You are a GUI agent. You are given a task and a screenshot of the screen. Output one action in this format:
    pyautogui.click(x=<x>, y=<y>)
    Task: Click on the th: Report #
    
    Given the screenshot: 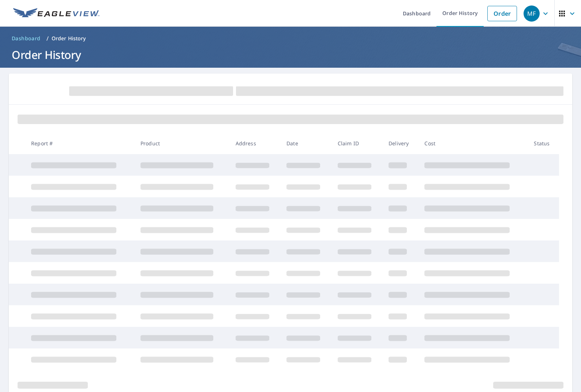 What is the action you would take?
    pyautogui.click(x=80, y=143)
    